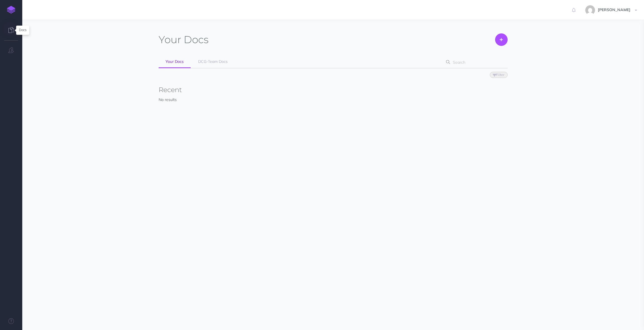 The width and height of the screenshot is (644, 330). I want to click on button: Filter, so click(499, 75).